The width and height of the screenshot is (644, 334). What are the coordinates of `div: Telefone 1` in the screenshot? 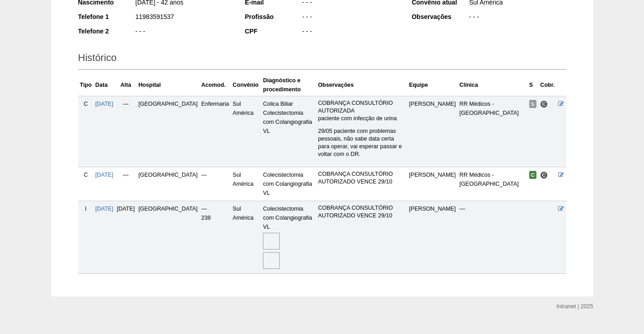 It's located at (106, 17).